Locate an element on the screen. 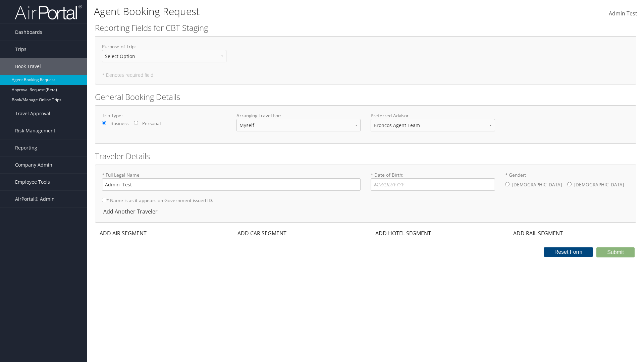 Image resolution: width=644 pixels, height=362 pixels. button: Submit is located at coordinates (615, 253).